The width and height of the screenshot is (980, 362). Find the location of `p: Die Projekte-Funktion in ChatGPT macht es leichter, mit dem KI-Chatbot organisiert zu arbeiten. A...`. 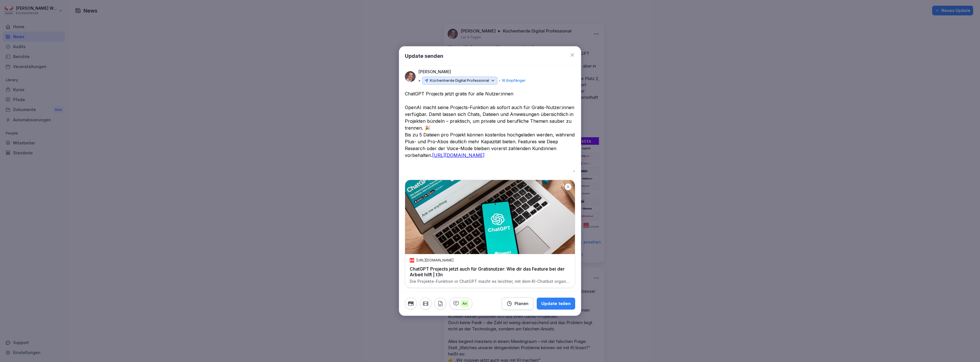

p: Die Projekte-Funktion in ChatGPT macht es leichter, mit dem KI-Chatbot organisiert zu arbeiten. A... is located at coordinates (490, 281).